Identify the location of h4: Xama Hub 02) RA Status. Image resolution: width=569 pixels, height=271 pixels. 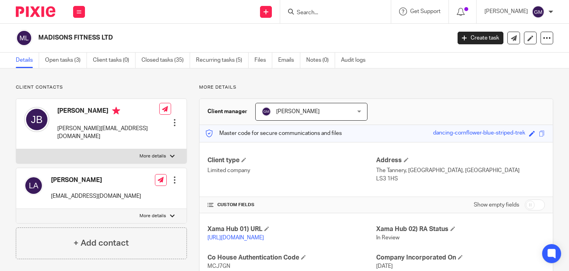
(460, 229).